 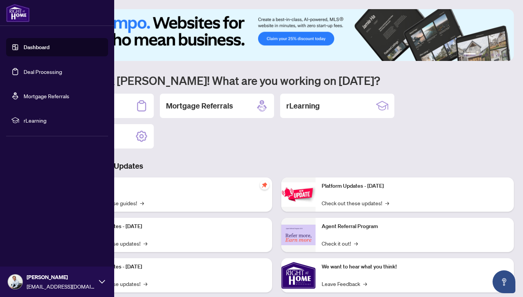 What do you see at coordinates (63, 120) in the screenshot?
I see `span: rLearning` at bounding box center [63, 120].